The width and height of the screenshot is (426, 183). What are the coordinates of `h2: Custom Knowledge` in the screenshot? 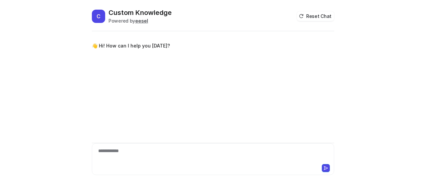 It's located at (140, 13).